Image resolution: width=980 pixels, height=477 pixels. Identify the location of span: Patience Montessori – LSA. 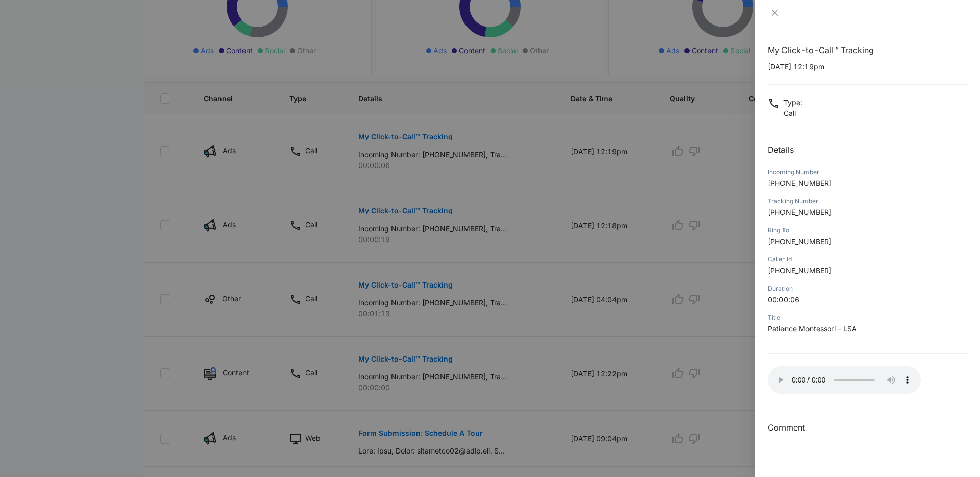
(813, 329).